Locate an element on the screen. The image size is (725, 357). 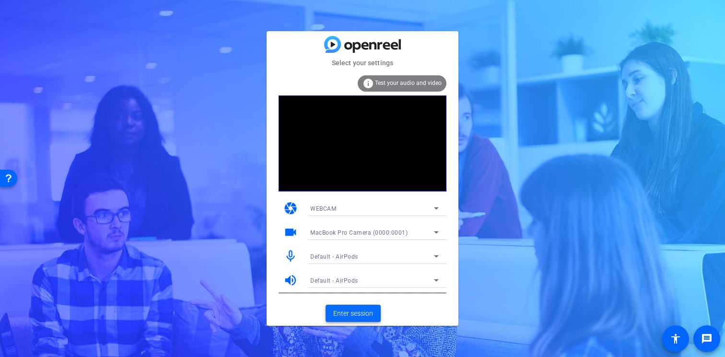
mat-card-subtitle: Select your settings is located at coordinates (362, 63).